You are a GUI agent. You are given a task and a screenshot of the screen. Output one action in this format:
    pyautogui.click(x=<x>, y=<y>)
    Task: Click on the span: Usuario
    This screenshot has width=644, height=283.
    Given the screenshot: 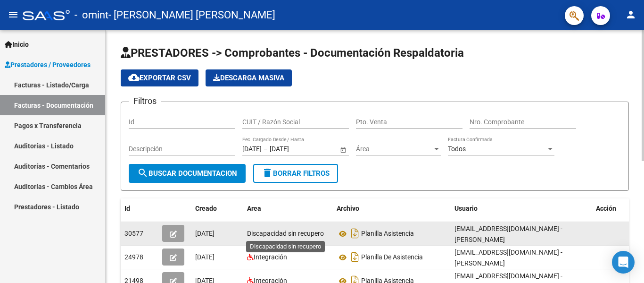 What is the action you would take?
    pyautogui.click(x=466, y=208)
    